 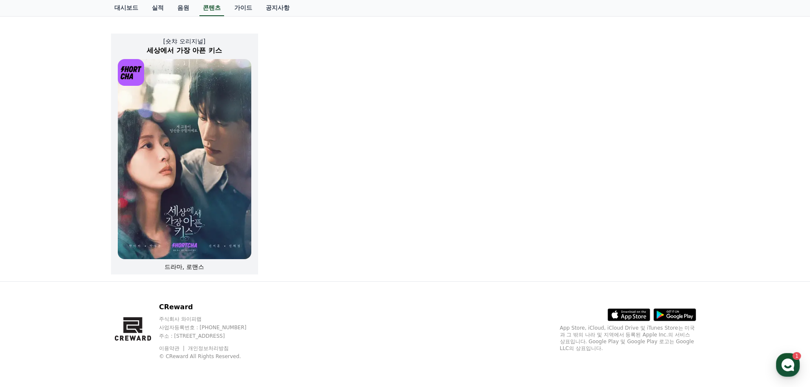 I want to click on p: [숏챠 오리지널], so click(x=185, y=41).